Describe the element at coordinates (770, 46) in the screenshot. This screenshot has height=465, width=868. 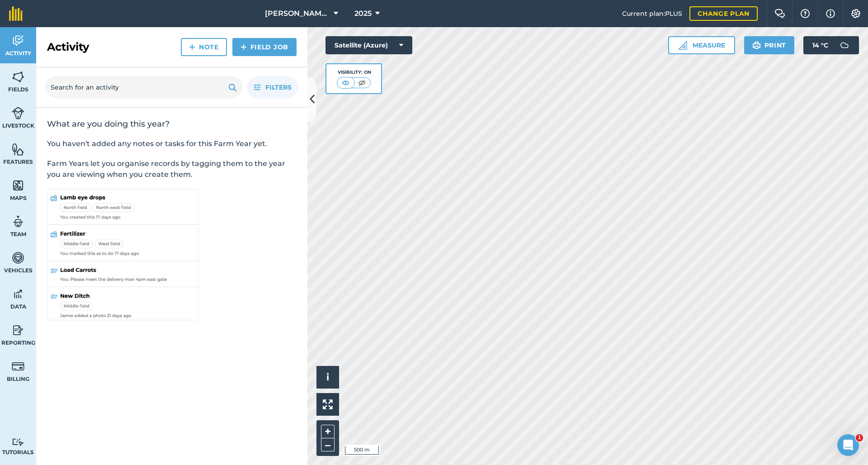
I see `button: Print` at that location.